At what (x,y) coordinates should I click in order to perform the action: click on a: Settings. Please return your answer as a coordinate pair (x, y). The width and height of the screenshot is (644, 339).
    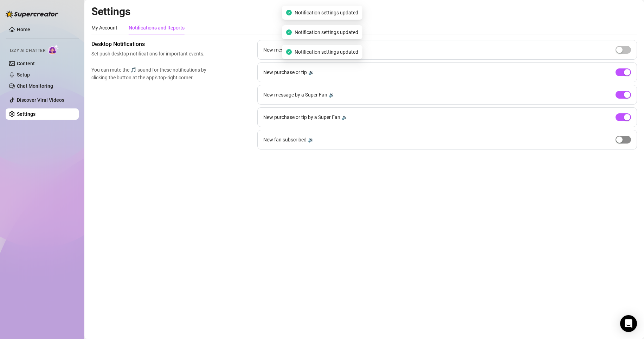
    Looking at the image, I should click on (26, 114).